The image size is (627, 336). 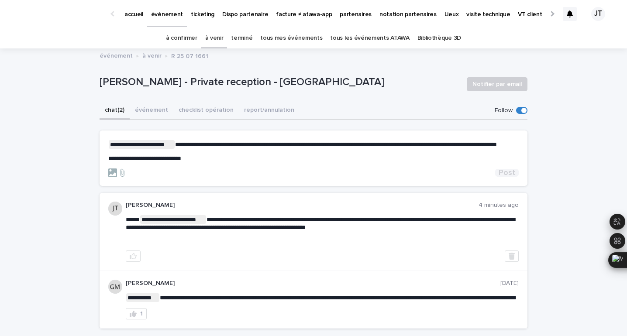 What do you see at coordinates (504, 111) in the screenshot?
I see `p: Follow` at bounding box center [504, 111].